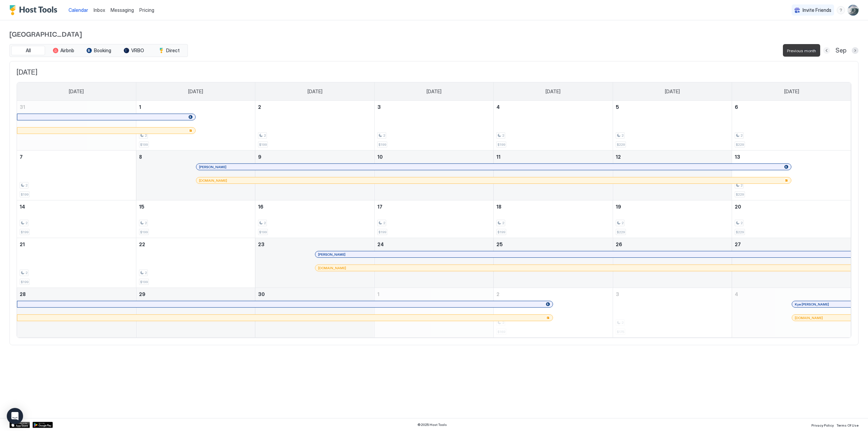 The width and height of the screenshot is (868, 431). I want to click on a: September 6, 2025, so click(792, 107).